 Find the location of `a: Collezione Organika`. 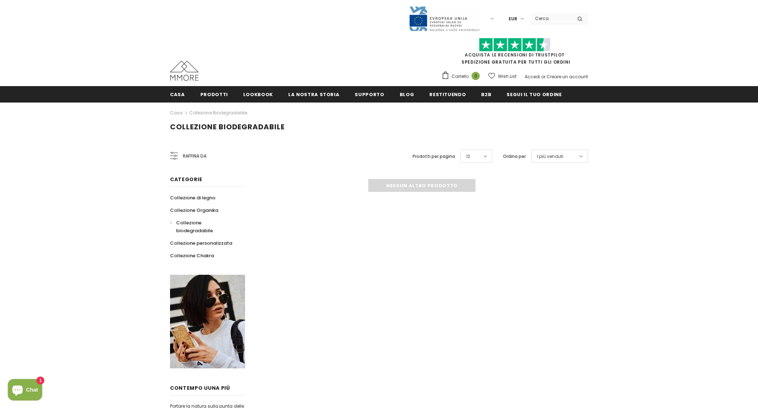

a: Collezione Organika is located at coordinates (194, 210).